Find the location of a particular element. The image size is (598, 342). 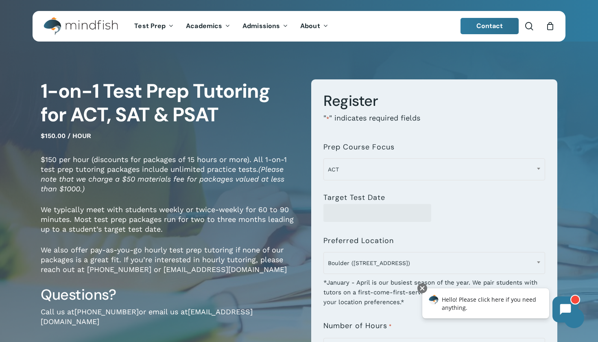

nav: Main Menu is located at coordinates (231, 26).